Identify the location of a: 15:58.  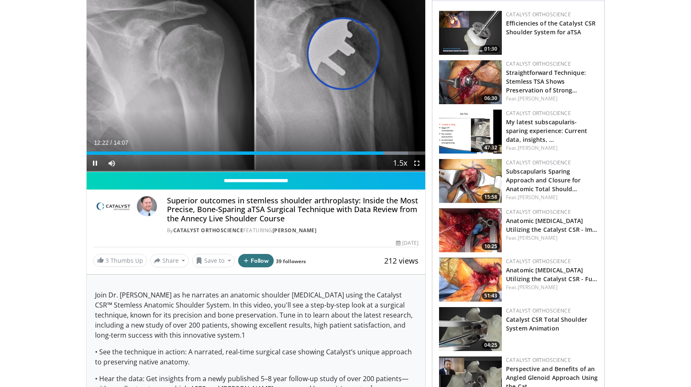
(471, 181).